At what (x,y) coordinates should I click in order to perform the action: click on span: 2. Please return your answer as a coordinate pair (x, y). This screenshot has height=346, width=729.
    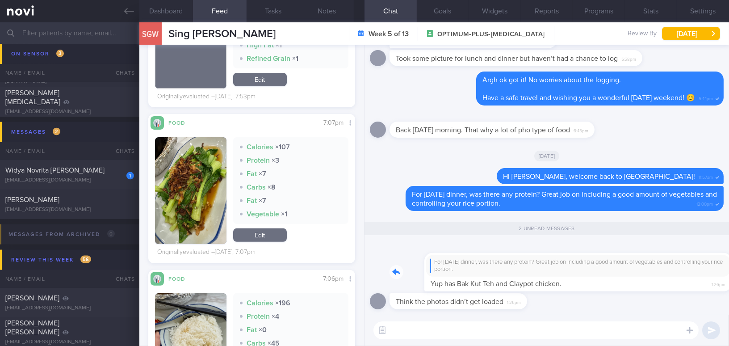
    Looking at the image, I should click on (56, 131).